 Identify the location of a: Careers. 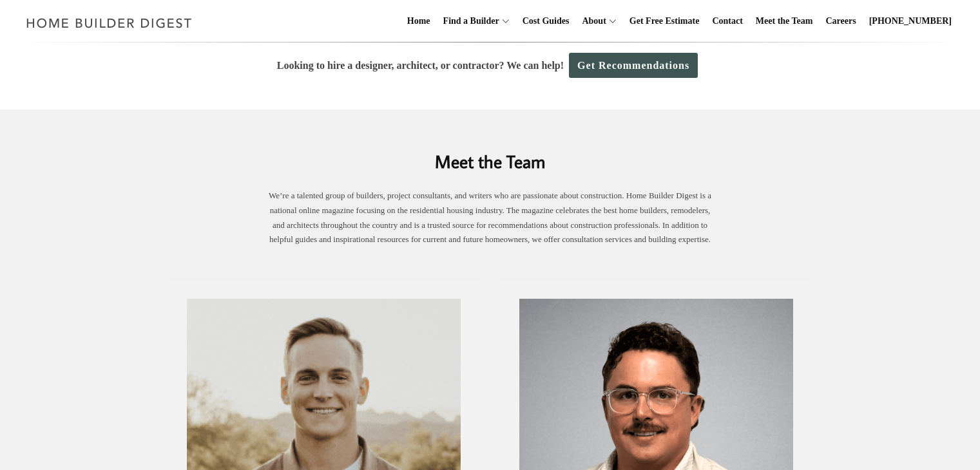
(841, 21).